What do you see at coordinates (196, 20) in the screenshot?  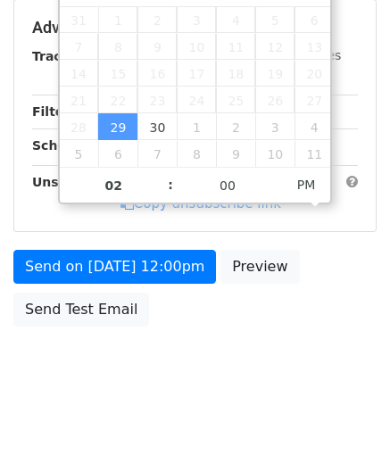 I see `span: September 3, 2025` at bounding box center [196, 20].